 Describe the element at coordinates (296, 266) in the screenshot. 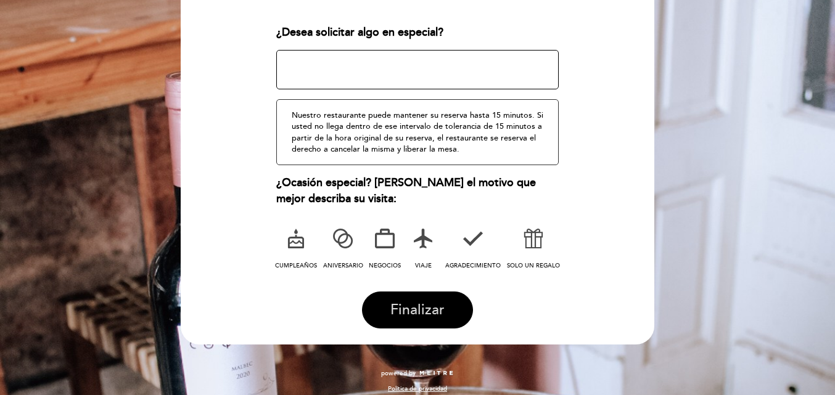

I see `span: CUMPLEAÑOS` at that location.